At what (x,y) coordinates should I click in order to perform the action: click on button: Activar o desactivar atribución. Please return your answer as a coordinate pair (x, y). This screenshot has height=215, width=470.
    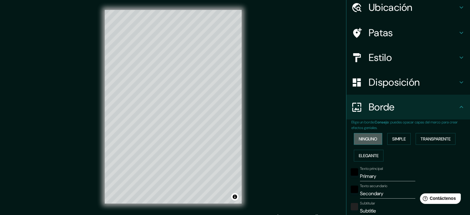
    Looking at the image, I should click on (235, 197).